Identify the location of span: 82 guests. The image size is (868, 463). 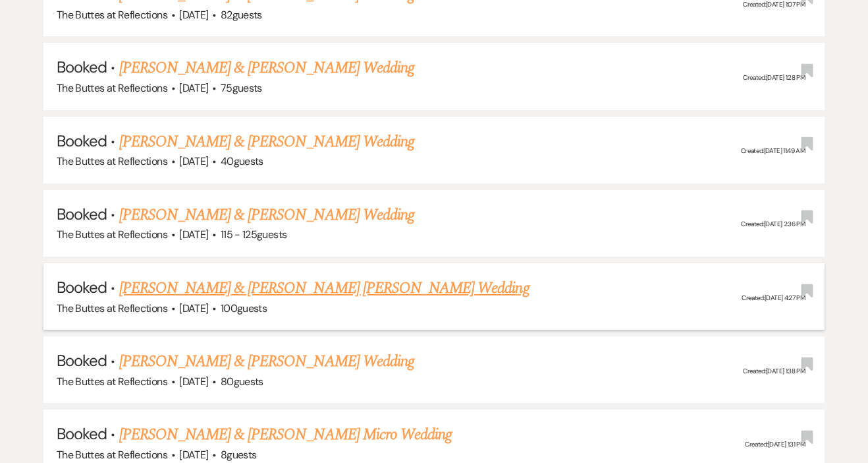
(241, 15).